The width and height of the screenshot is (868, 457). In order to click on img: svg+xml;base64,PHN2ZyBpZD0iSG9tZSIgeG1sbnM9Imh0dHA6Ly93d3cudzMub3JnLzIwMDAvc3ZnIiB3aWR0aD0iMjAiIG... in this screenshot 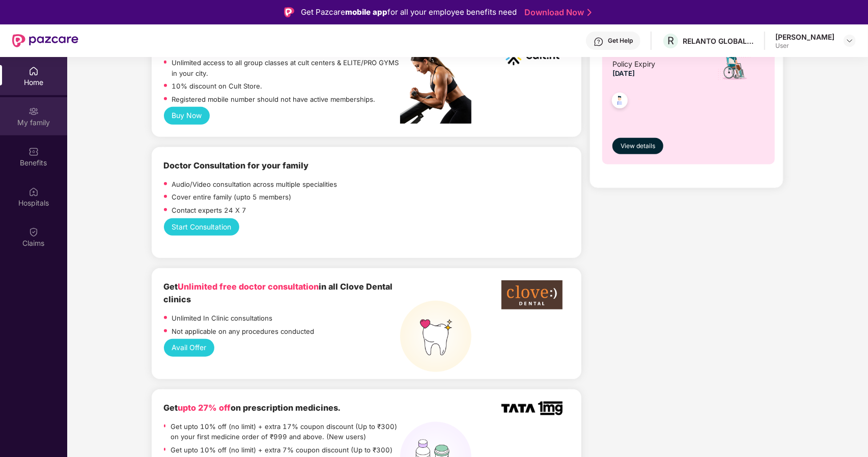, I will do `click(34, 71)`.